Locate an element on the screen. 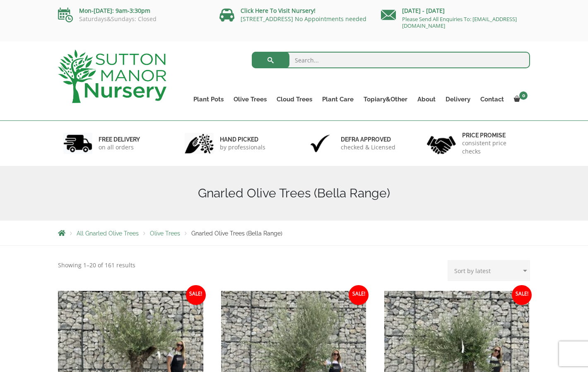  p: Saturdays&Sundays: Closed is located at coordinates (133, 19).